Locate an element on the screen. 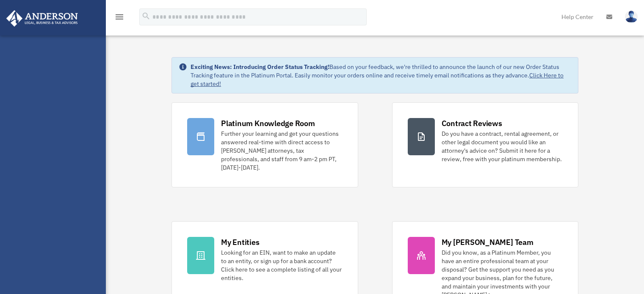 The height and width of the screenshot is (294, 644). strong: Exciting News: Introducing Order Status Tracking! is located at coordinates (260, 67).